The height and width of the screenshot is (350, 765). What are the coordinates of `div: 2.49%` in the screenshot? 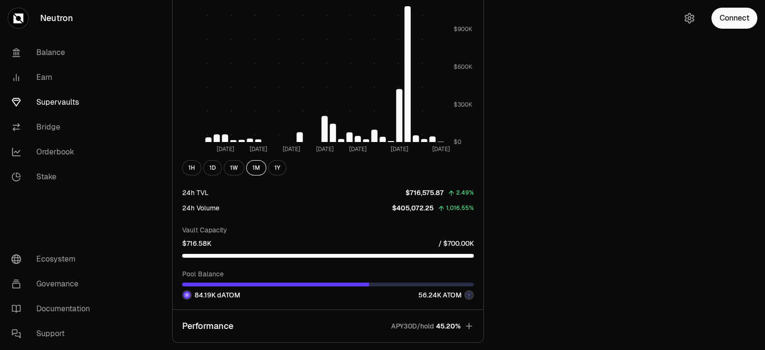 It's located at (465, 193).